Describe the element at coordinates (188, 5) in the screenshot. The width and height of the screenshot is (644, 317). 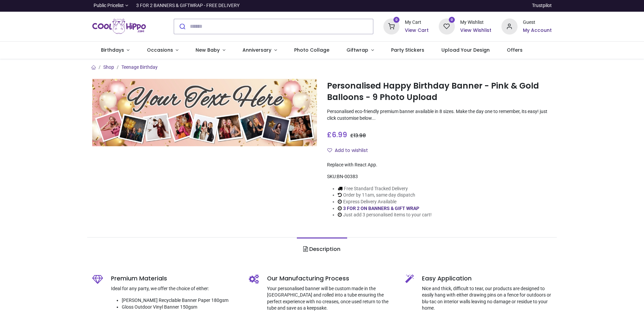
I see `div: 3 FOR 2 BANNERS & GIFTWRAP - FREE DELIVERY` at that location.